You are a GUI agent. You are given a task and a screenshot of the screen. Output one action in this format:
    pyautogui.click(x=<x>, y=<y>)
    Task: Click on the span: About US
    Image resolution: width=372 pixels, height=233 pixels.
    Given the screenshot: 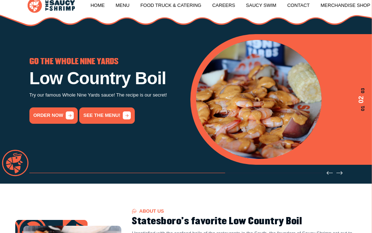 What is the action you would take?
    pyautogui.click(x=148, y=211)
    